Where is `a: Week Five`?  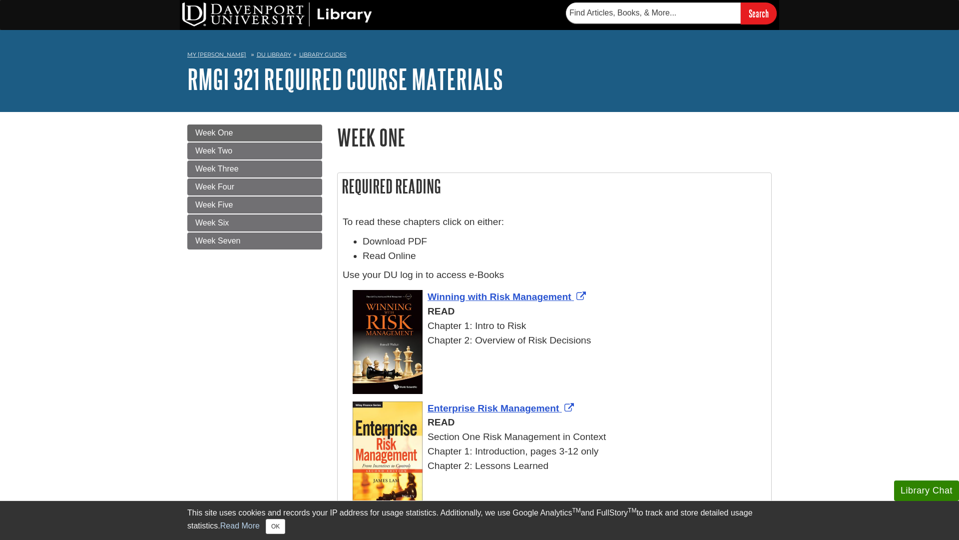 a: Week Five is located at coordinates (255, 205).